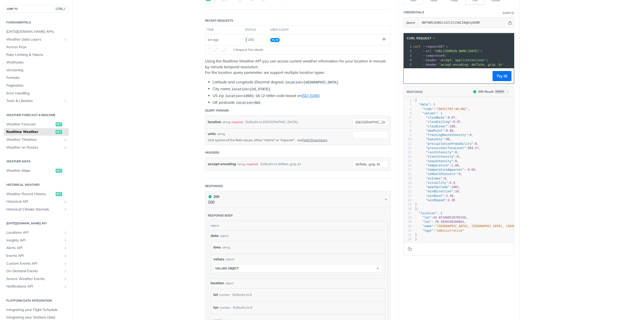  I want to click on span: data, so click(215, 235).